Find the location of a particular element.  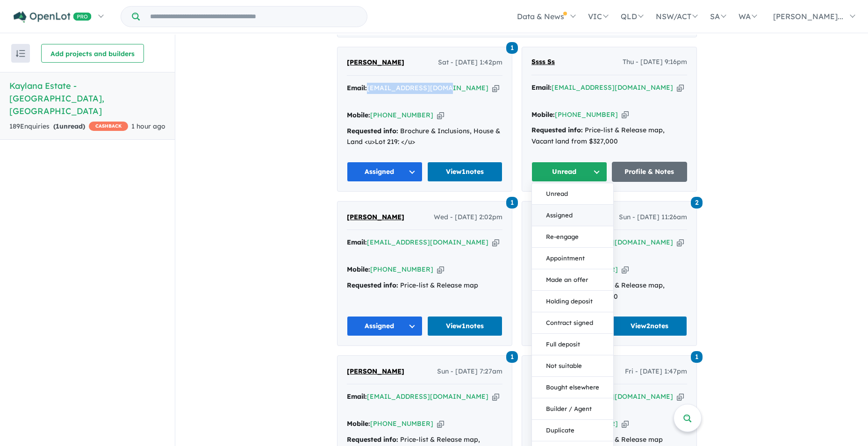

a: Profile & Notes is located at coordinates (650, 172).